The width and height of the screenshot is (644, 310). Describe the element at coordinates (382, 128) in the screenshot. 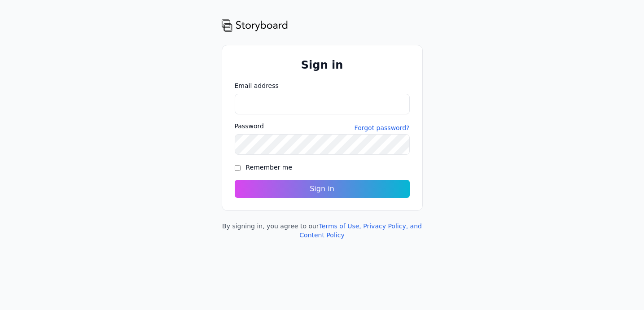

I see `button: Forgot password?` at that location.